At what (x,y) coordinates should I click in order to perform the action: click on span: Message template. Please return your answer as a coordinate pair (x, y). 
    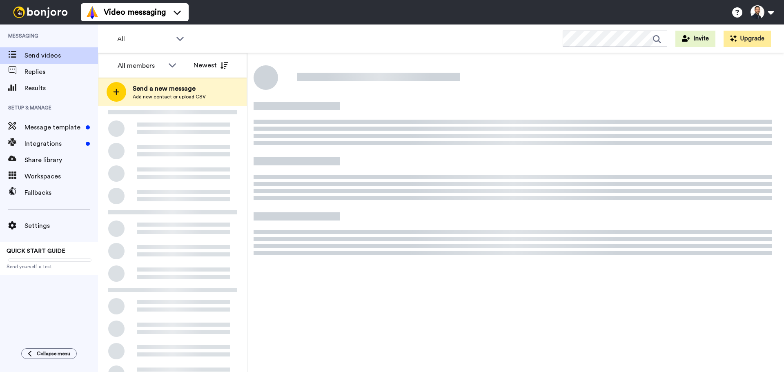
    Looking at the image, I should click on (54, 127).